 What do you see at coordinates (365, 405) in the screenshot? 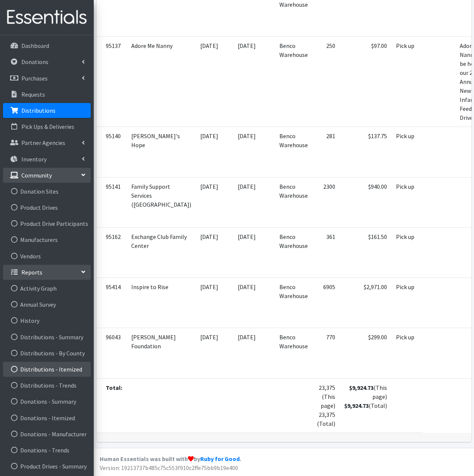
I see `td: (This page) (Total)` at bounding box center [365, 405].